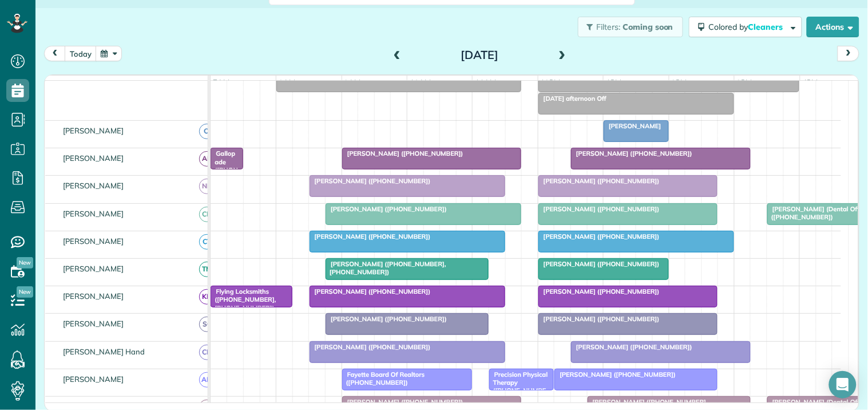 This screenshot has width=868, height=410. Describe the element at coordinates (748, 27) in the screenshot. I see `span: Colored by` at that location.